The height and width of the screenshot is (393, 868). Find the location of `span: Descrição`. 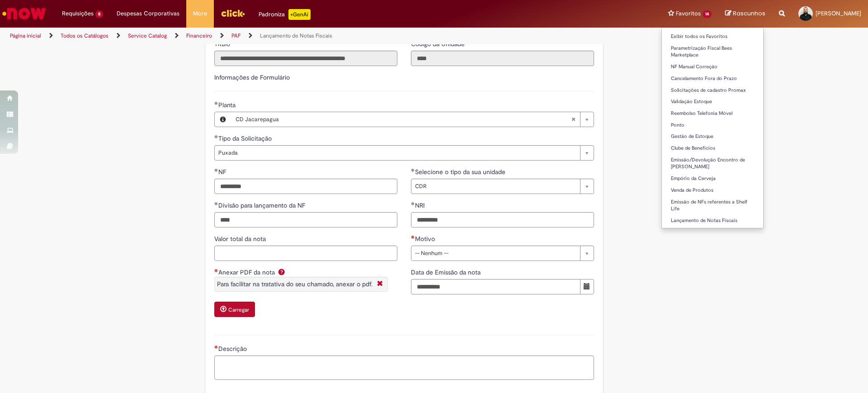

span: Descrição is located at coordinates (233, 349).